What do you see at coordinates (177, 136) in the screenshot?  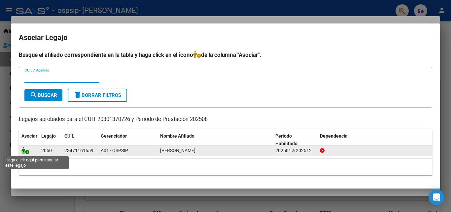 I see `span: Nombre Afiliado` at bounding box center [177, 136].